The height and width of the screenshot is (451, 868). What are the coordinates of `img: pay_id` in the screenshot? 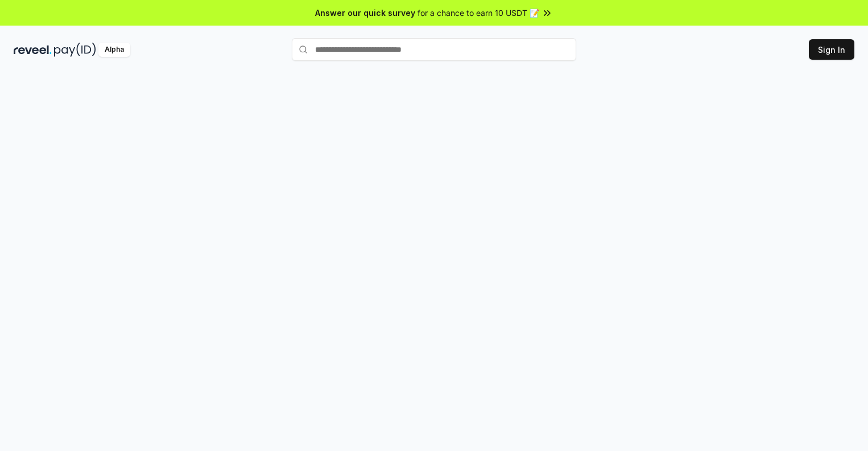 It's located at (75, 50).